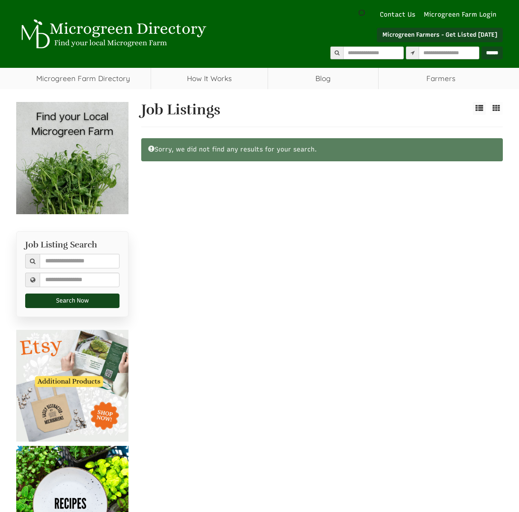  Describe the element at coordinates (441, 79) in the screenshot. I see `span: Farmers` at that location.